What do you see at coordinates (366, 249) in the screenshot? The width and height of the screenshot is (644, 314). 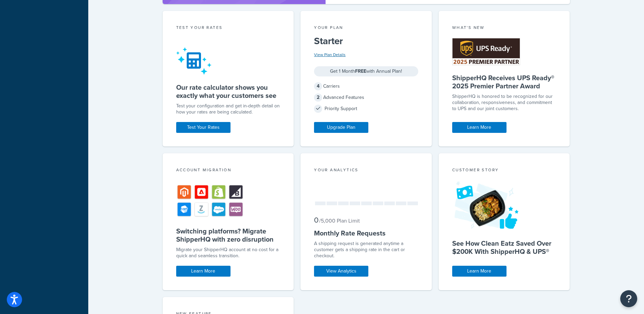 I see `div: A shipping request is generated anytime a customer gets a shipping rate in the cart or checkout.` at bounding box center [366, 249].